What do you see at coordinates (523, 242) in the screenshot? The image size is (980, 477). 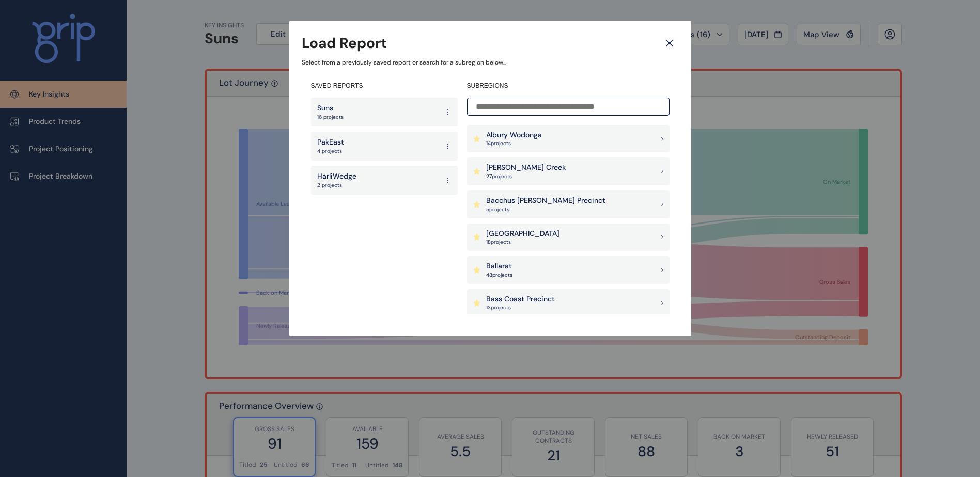 I see `p: 18 project s` at bounding box center [523, 242].